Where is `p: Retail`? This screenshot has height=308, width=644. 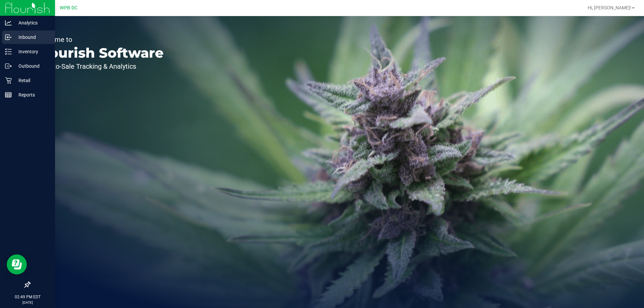
p: Retail is located at coordinates (32, 81).